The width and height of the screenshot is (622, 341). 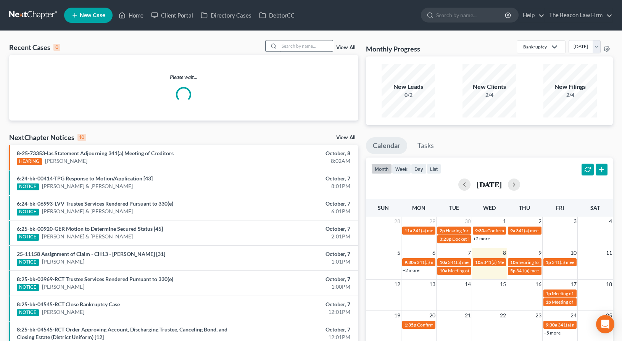 I want to click on a: +5 more, so click(x=553, y=333).